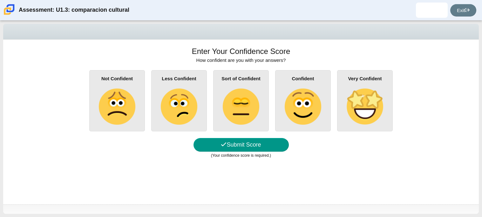 This screenshot has height=217, width=482. I want to click on span: How confident are you with your answers?, so click(241, 60).